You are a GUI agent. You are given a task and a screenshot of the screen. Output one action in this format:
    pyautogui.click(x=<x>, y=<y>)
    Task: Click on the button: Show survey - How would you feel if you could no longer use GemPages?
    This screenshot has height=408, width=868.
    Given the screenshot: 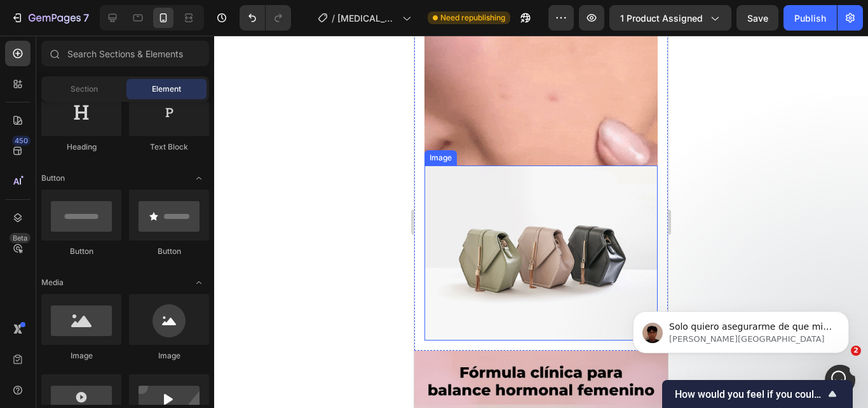 What is the action you would take?
    pyautogui.click(x=758, y=394)
    